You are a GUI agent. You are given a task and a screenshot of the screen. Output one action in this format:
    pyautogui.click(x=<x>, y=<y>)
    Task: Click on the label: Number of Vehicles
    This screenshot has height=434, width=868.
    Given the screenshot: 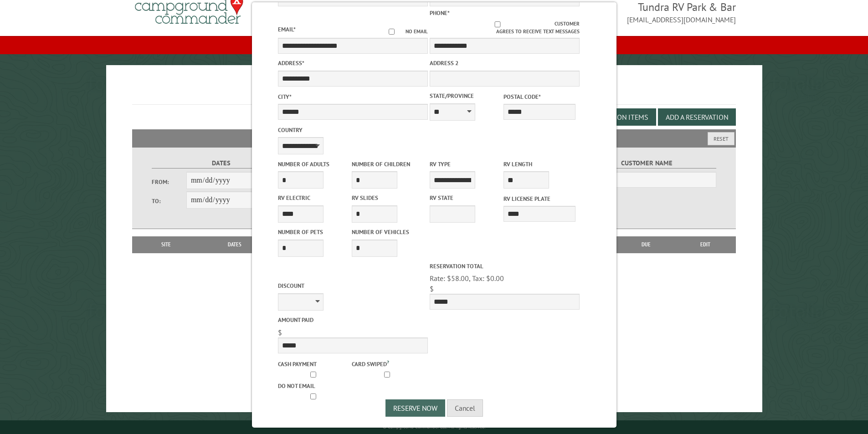 What is the action you would take?
    pyautogui.click(x=388, y=232)
    